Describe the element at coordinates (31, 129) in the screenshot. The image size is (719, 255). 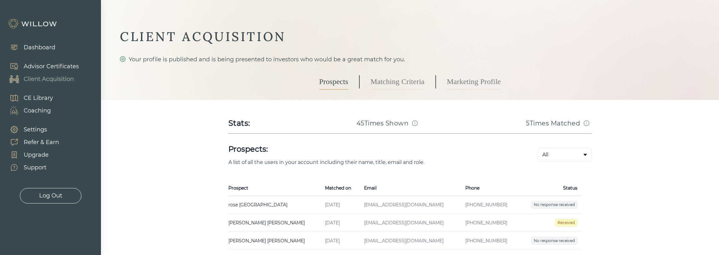
I see `a: Settings` at that location.